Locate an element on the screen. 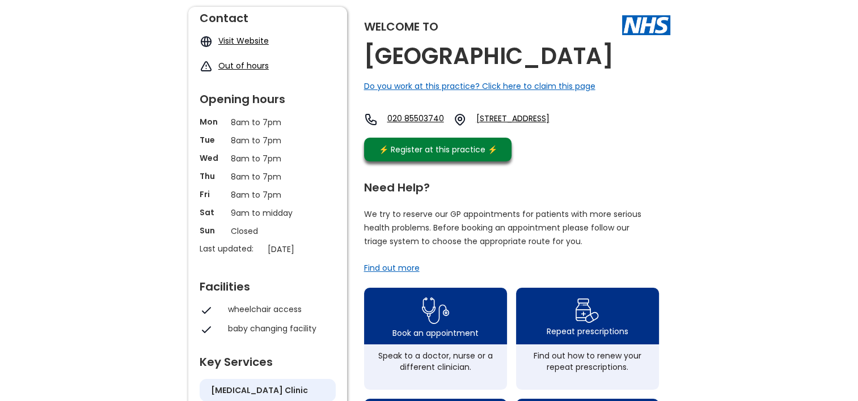  p: Wed is located at coordinates (212, 158).